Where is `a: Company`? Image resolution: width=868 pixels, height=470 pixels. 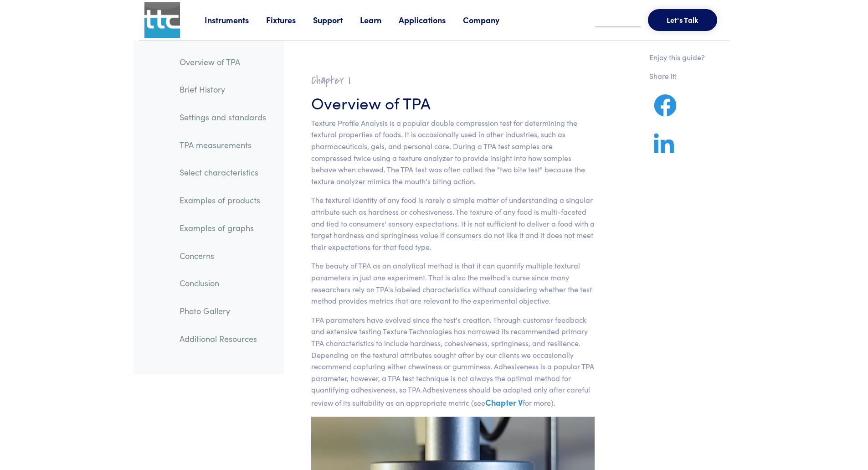 a: Company is located at coordinates (490, 20).